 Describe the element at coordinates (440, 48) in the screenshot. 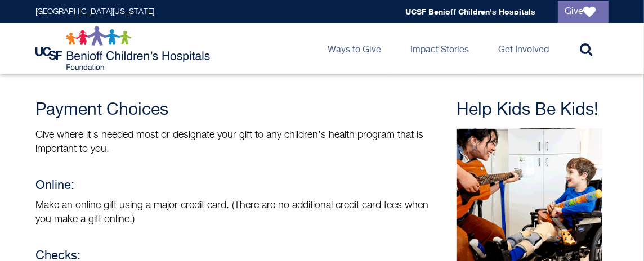

I see `a: Impact Stories` at that location.